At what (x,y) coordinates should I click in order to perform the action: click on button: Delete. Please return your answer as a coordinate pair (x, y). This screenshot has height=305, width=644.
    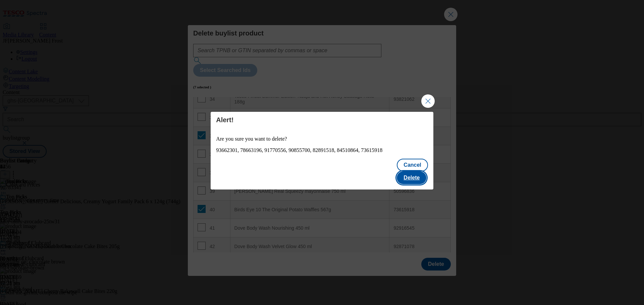
    Looking at the image, I should click on (412, 178).